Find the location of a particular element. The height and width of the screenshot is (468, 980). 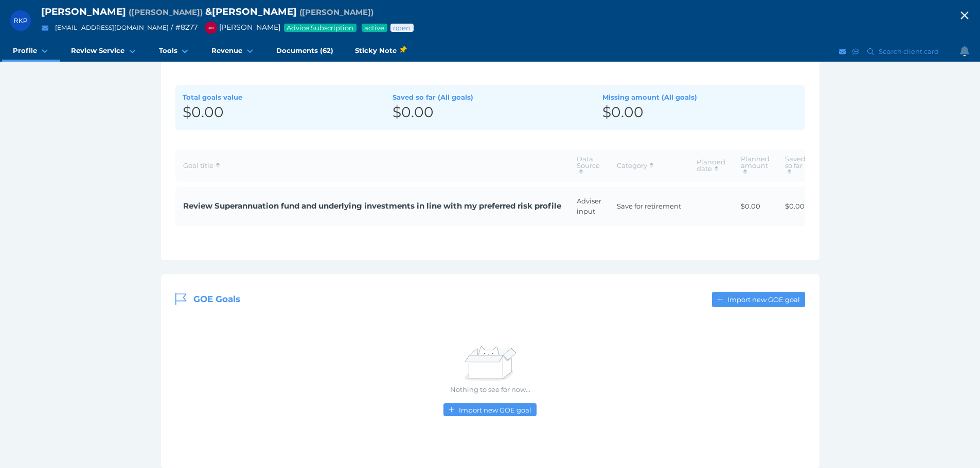

span: Service package status: Active service agreement in place is located at coordinates (374, 28).